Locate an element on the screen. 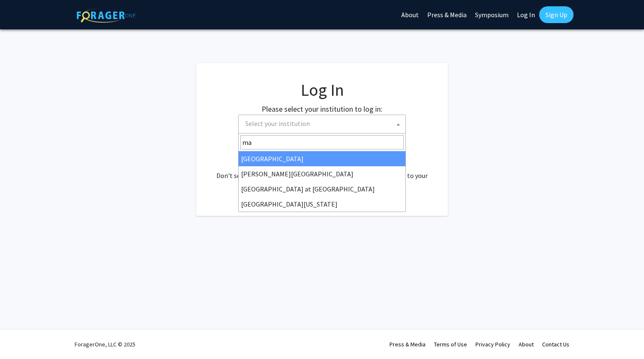 The width and height of the screenshot is (644, 359). a: About is located at coordinates (526, 344).